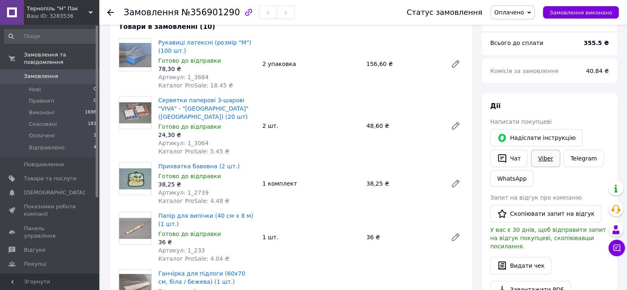 The width and height of the screenshot is (627, 290). Describe the element at coordinates (184, 77) in the screenshot. I see `span: Артикул: 1_3684` at that location.